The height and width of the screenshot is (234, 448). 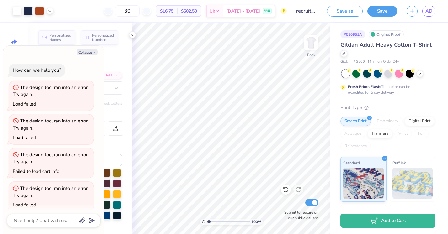 I want to click on div: This color can be expedited for 5 day delivery., so click(x=386, y=90).